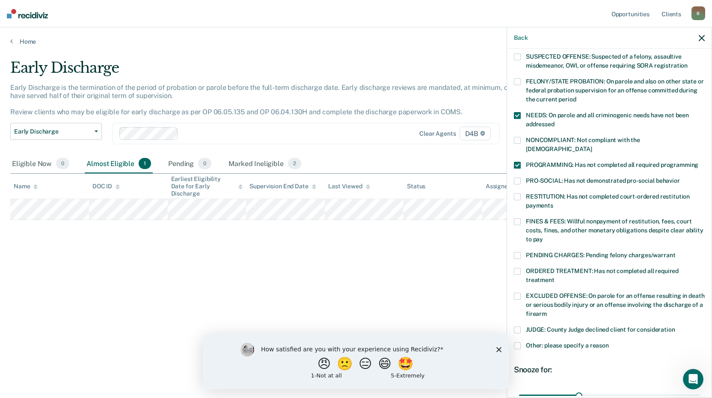  I want to click on span: EXCLUDED OFFENSE: On parole for an offense resulting in death or serious bodily injury or an offe..., so click(615, 305).